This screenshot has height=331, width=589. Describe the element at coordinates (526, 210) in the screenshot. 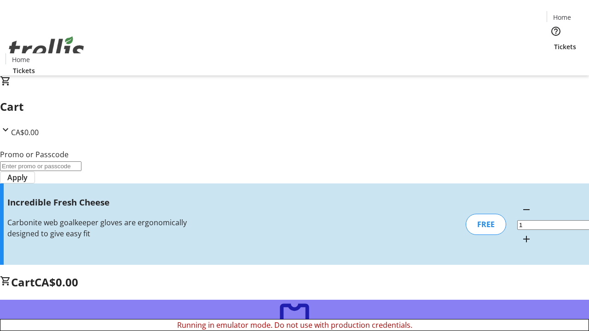

I see `button: Decrement by one` at that location.